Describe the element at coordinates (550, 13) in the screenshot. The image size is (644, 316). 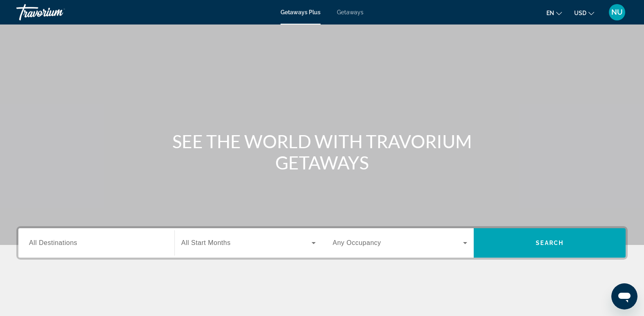
I see `span: en` at that location.